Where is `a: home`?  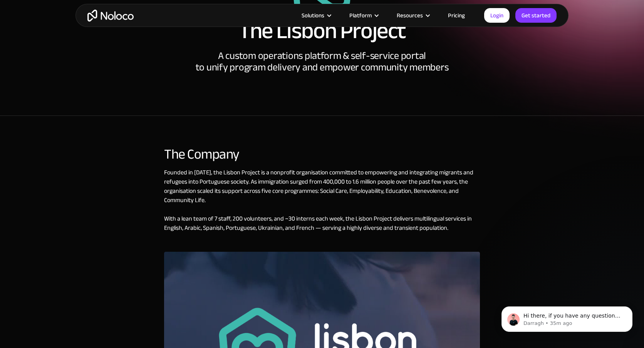 a: home is located at coordinates (111, 15).